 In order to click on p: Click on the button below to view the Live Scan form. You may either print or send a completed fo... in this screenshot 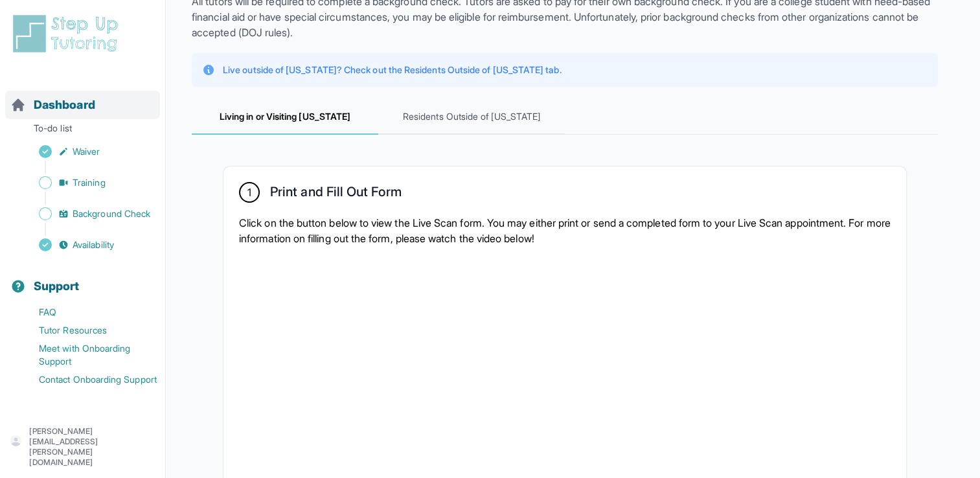, I will do `click(565, 230)`.